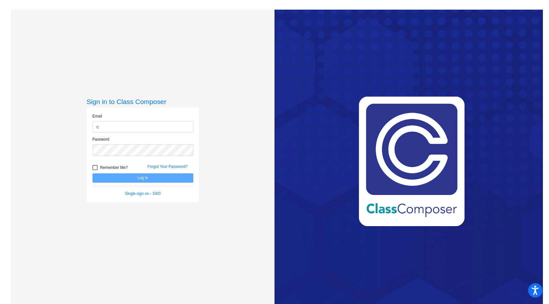  I want to click on label: Password, so click(101, 139).